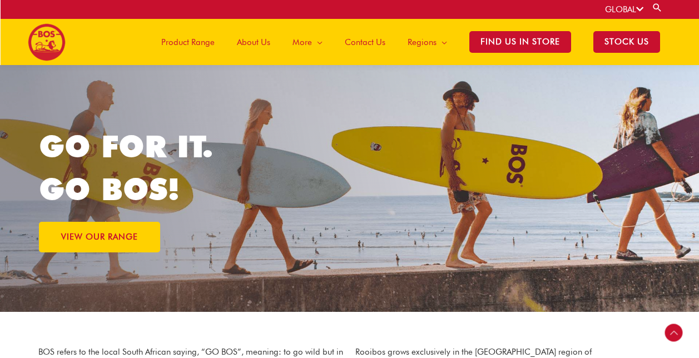 The image size is (699, 358). Describe the element at coordinates (188, 42) in the screenshot. I see `span: Product Range` at that location.